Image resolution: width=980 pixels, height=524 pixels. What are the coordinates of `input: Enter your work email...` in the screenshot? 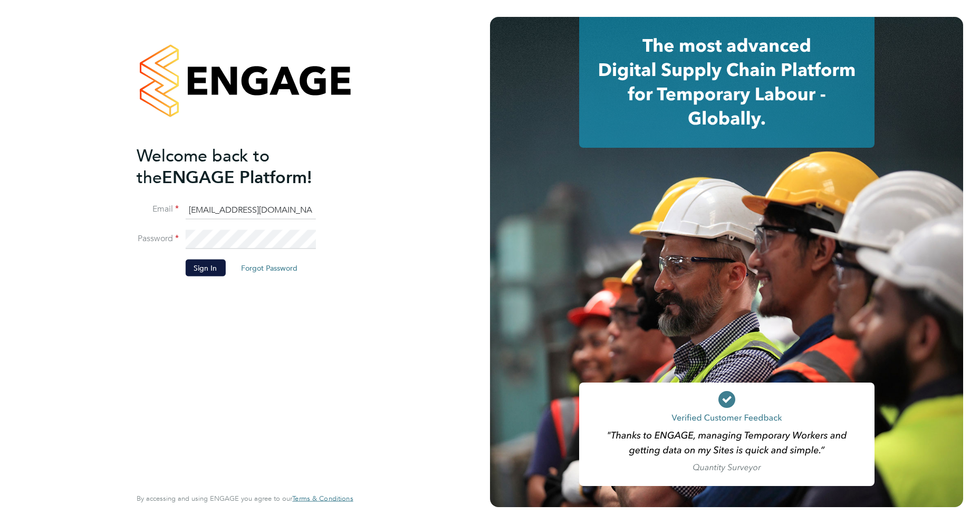 It's located at (250, 210).